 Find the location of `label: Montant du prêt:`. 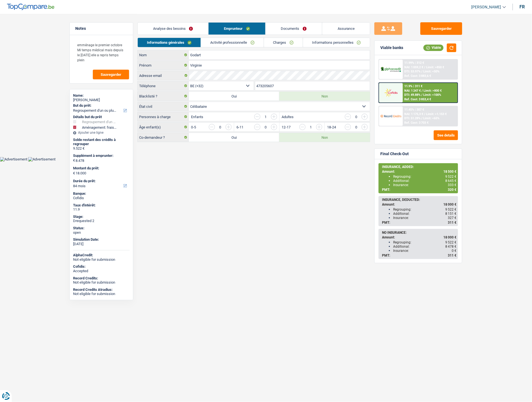

label: Montant du prêt: is located at coordinates (101, 168).